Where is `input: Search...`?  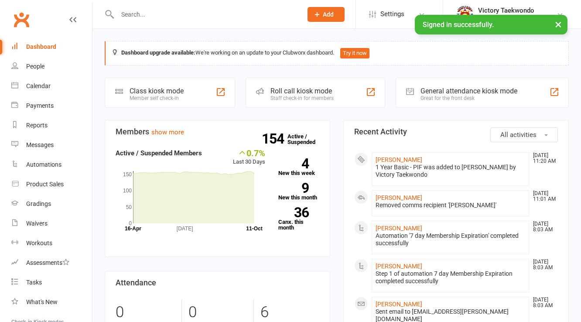
input: Search... is located at coordinates (206, 14).